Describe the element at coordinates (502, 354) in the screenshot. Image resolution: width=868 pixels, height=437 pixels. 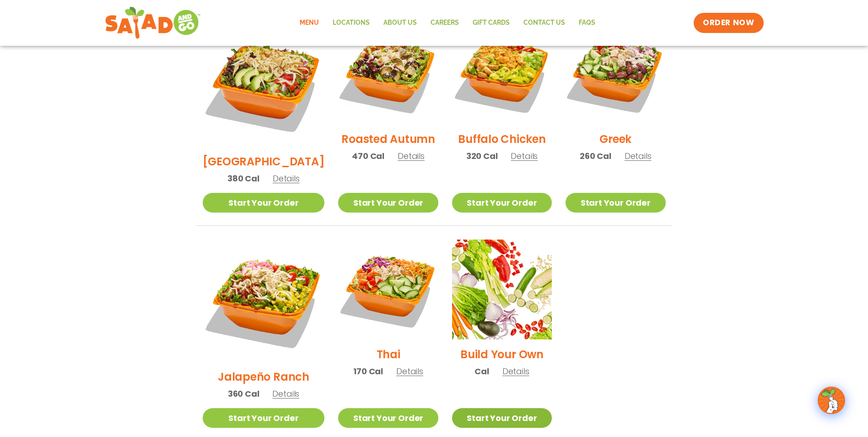
I see `h2: Build Your Own` at that location.